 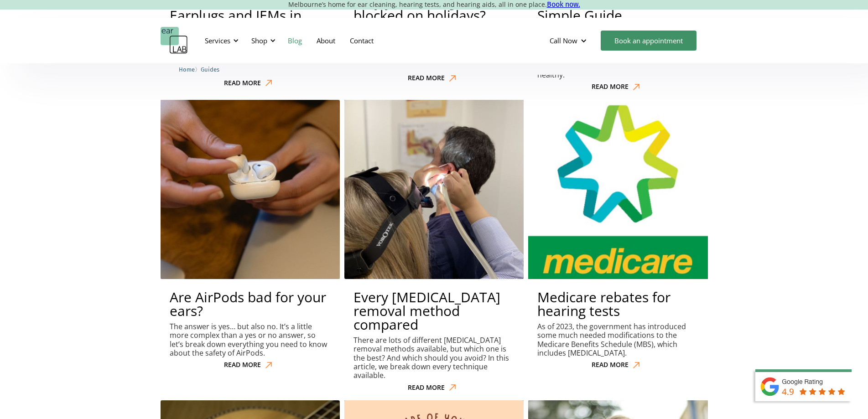 I want to click on img: Every earwax removal method compared, so click(x=434, y=189).